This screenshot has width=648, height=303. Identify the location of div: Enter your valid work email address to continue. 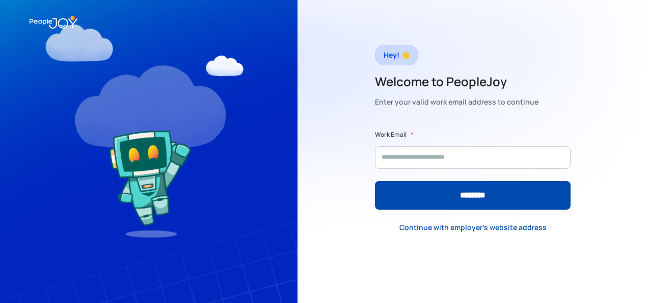
(457, 102).